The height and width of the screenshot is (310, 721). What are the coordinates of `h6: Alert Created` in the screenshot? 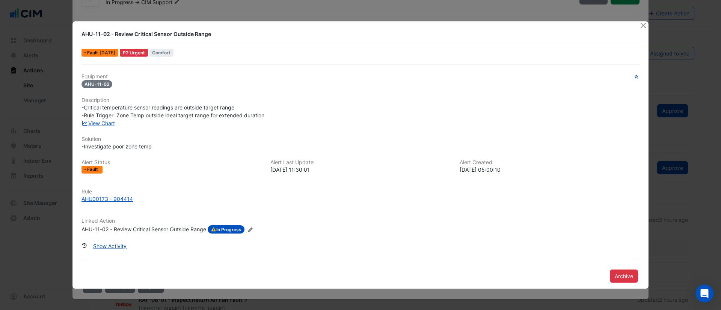 It's located at (549, 162).